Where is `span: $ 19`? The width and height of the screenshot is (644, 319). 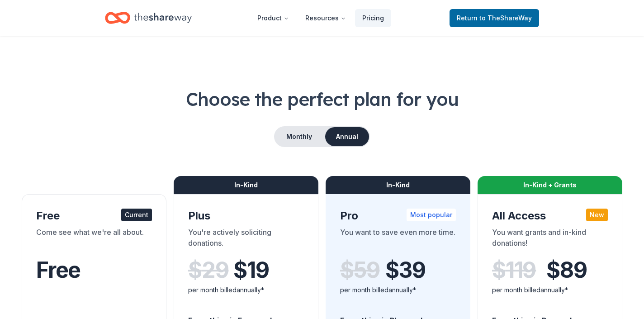
span: $ 19 is located at coordinates (251, 270).